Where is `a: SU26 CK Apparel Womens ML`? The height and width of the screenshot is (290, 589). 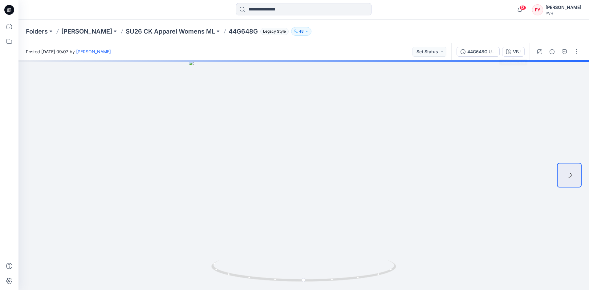
a: SU26 CK Apparel Womens ML is located at coordinates (170, 31).